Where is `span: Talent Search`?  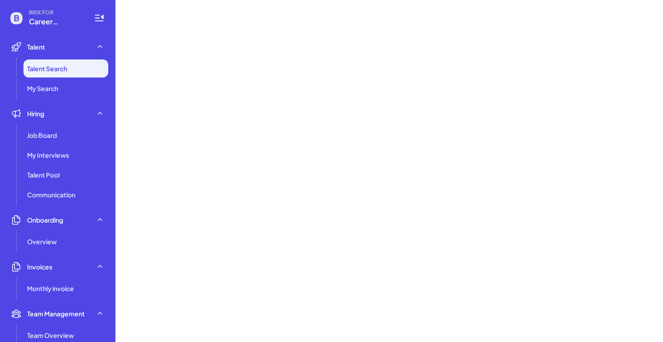
span: Talent Search is located at coordinates (47, 69).